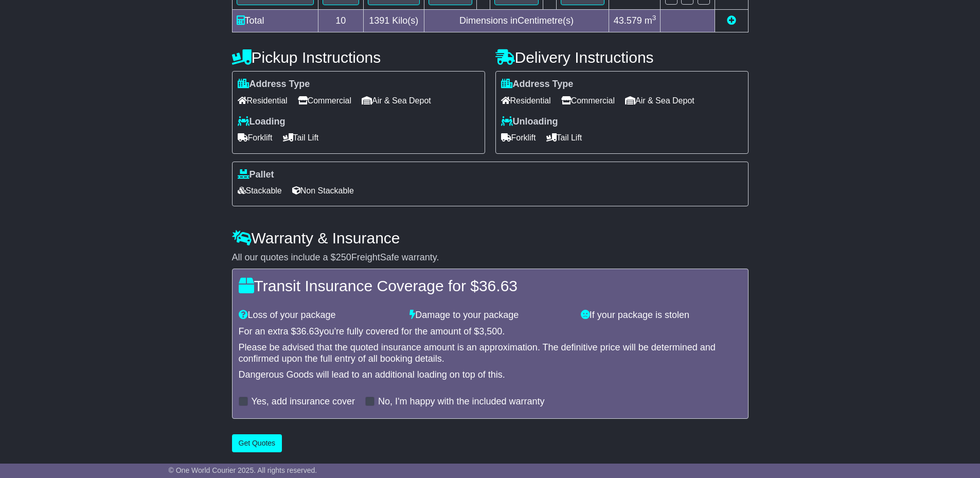 The width and height of the screenshot is (980, 478). I want to click on label: Unloading, so click(530, 122).